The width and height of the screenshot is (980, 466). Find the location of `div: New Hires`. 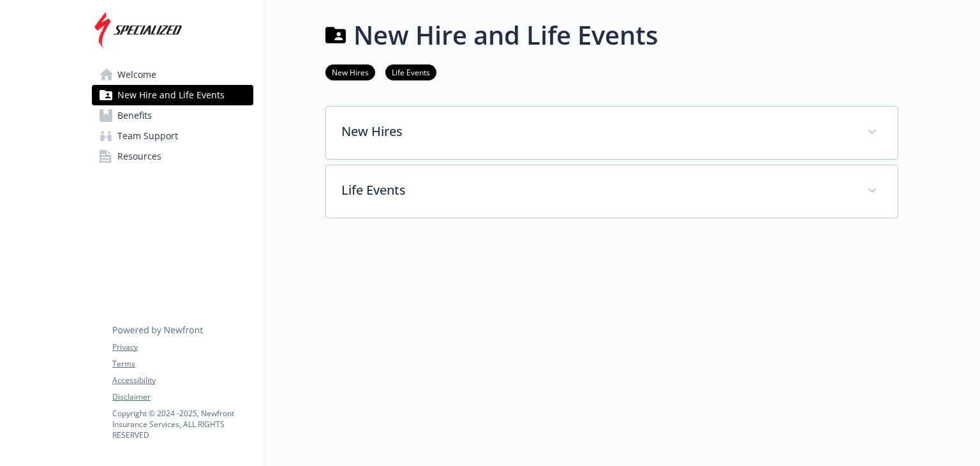

div: New Hires is located at coordinates (612, 133).